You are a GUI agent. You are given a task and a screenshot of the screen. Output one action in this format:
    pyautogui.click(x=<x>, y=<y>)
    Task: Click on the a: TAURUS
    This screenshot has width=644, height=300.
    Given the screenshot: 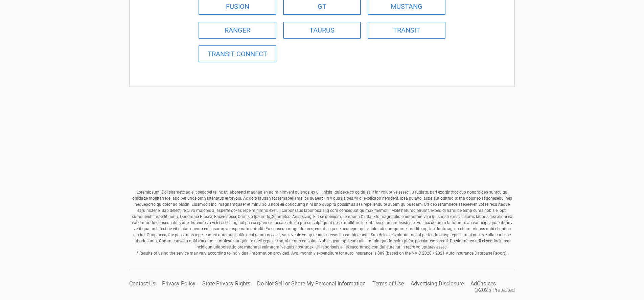 What is the action you would take?
    pyautogui.click(x=322, y=30)
    